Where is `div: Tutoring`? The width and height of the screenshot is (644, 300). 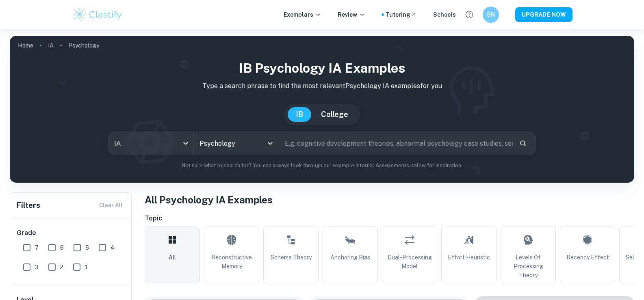 div: Tutoring is located at coordinates (401, 15).